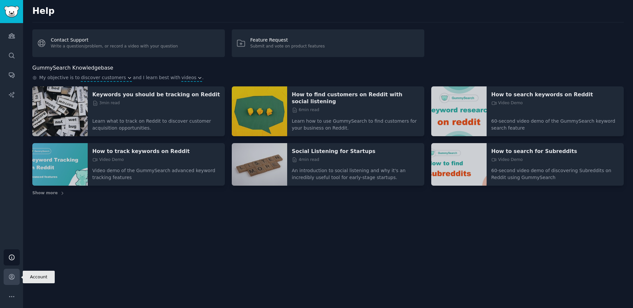 The height and width of the screenshot is (308, 633). Describe the element at coordinates (555, 172) in the screenshot. I see `p: 60-second video demo of discovering Subreddits on Reddit using GummySearch` at that location.